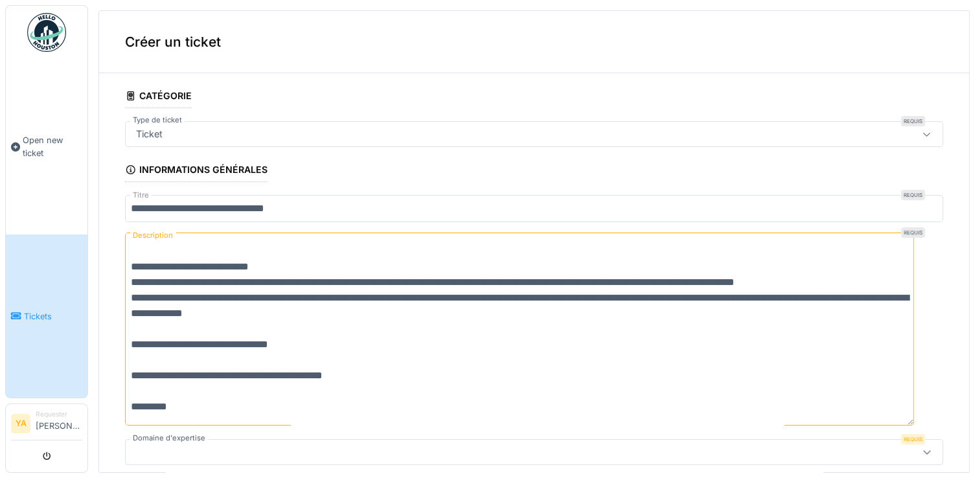  I want to click on span: Tickets, so click(53, 316).